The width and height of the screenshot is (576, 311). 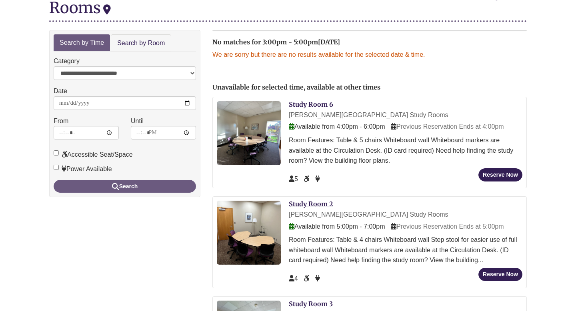 I want to click on a: Study Room 3, so click(x=311, y=304).